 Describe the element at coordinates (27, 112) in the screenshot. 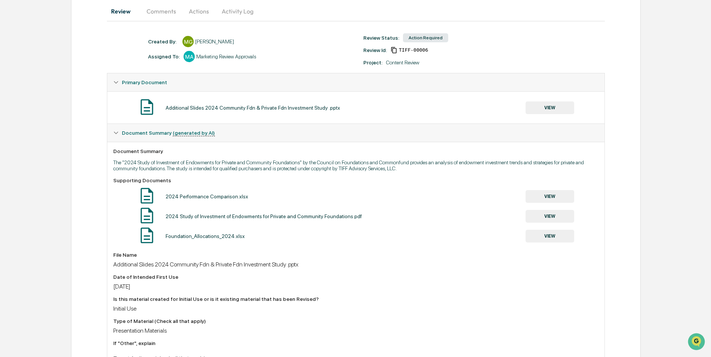

I see `a: 🔎Data Lookup` at that location.